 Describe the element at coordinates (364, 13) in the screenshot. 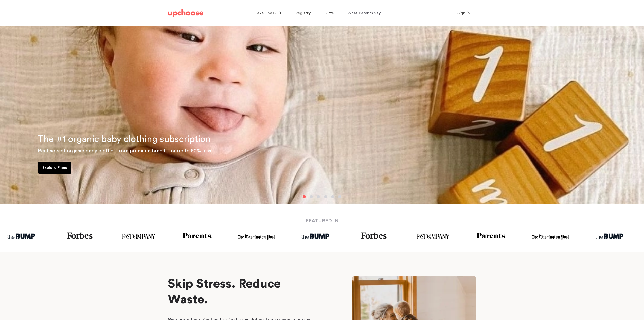

I see `span: What Parents Say` at that location.